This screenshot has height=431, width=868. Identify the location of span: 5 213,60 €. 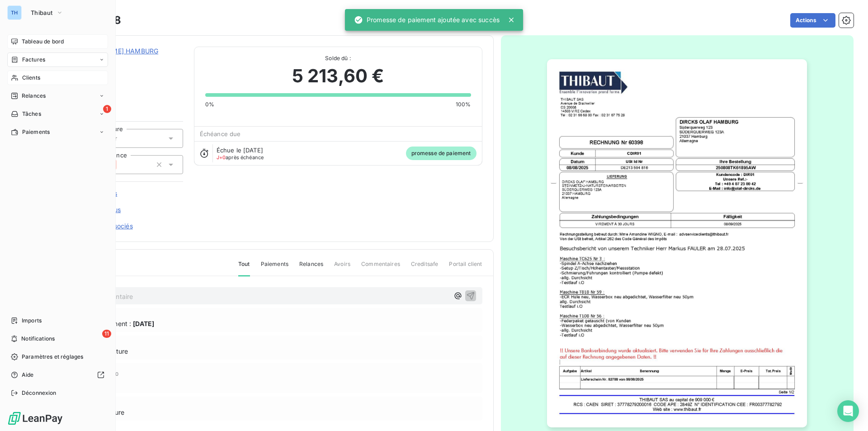
(338, 76).